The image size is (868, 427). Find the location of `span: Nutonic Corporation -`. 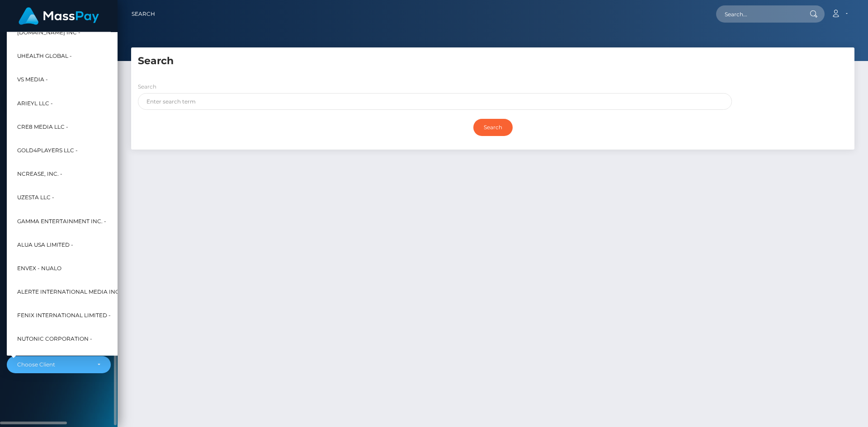

span: Nutonic Corporation - is located at coordinates (55, 339).